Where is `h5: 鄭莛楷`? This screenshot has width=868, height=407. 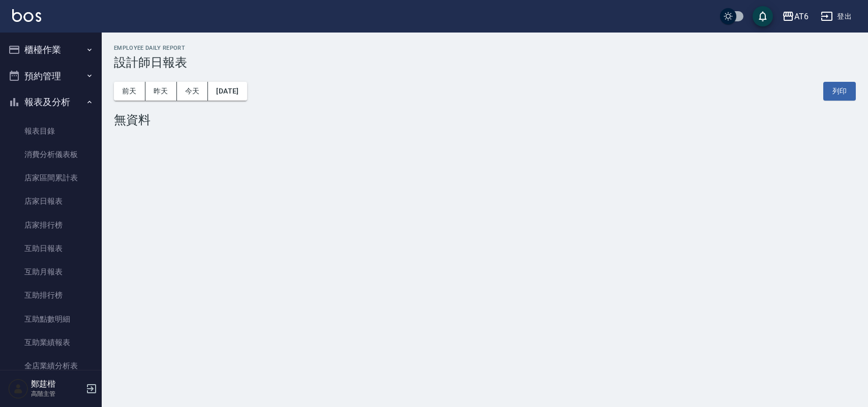
h5: 鄭莛楷 is located at coordinates (57, 384).